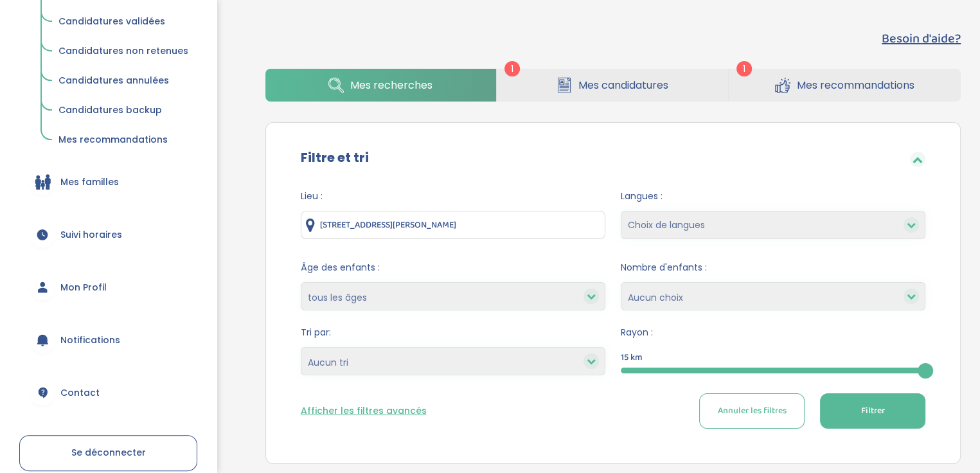  What do you see at coordinates (873, 410) in the screenshot?
I see `button: Filtrer` at bounding box center [873, 410].